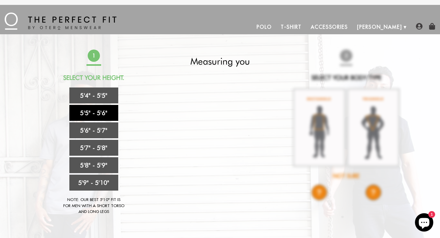 The height and width of the screenshot is (238, 440). What do you see at coordinates (94, 78) in the screenshot?
I see `h2: Select Your Height.` at bounding box center [94, 78].